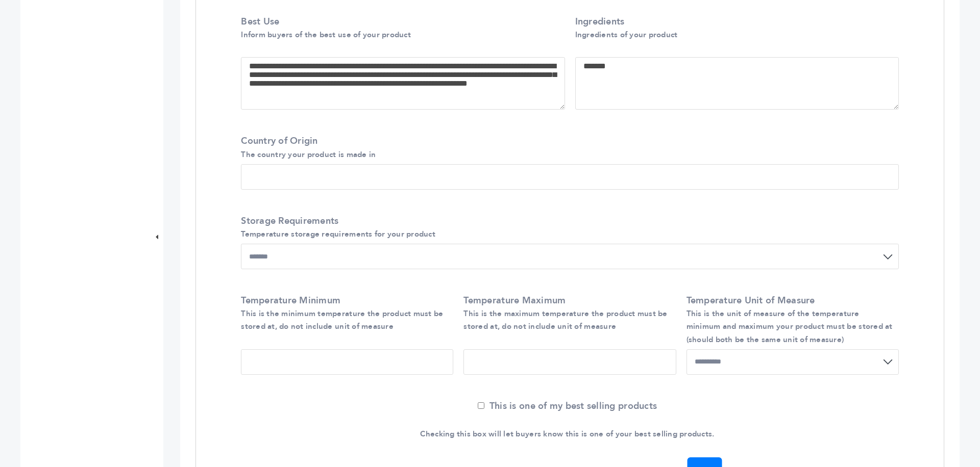  I want to click on small: Inform buyers of the best use of your product, so click(326, 35).